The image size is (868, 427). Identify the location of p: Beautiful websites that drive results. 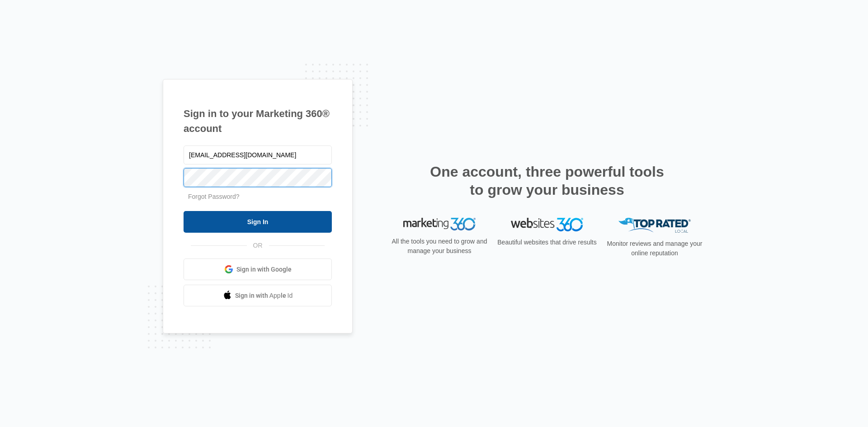
(547, 242).